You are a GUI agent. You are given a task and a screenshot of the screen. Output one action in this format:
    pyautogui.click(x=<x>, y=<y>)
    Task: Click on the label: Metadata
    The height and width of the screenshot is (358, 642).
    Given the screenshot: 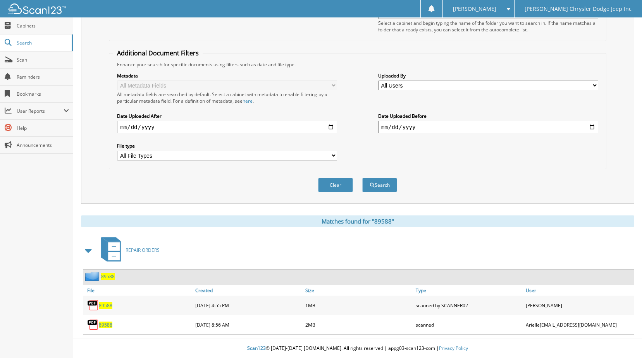 What is the action you would take?
    pyautogui.click(x=227, y=76)
    